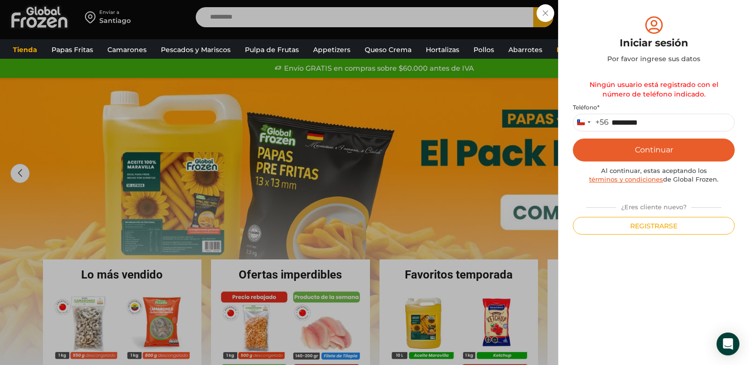 This screenshot has width=749, height=365. What do you see at coordinates (127, 50) in the screenshot?
I see `a: Camarones` at bounding box center [127, 50].